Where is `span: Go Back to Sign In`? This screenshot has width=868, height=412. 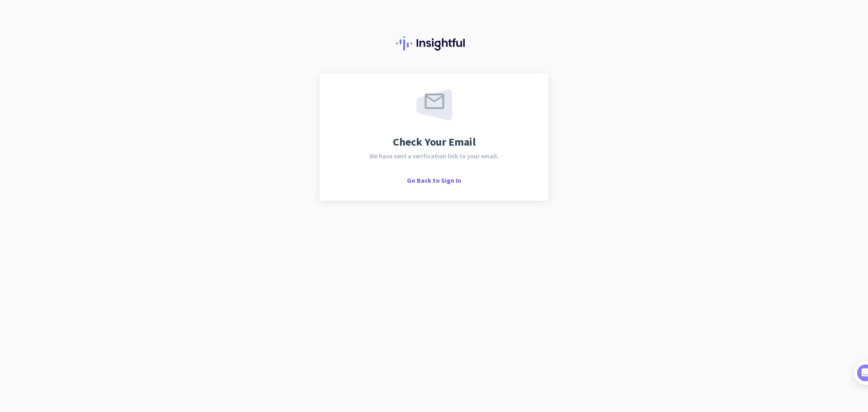 span: Go Back to Sign In is located at coordinates (434, 181).